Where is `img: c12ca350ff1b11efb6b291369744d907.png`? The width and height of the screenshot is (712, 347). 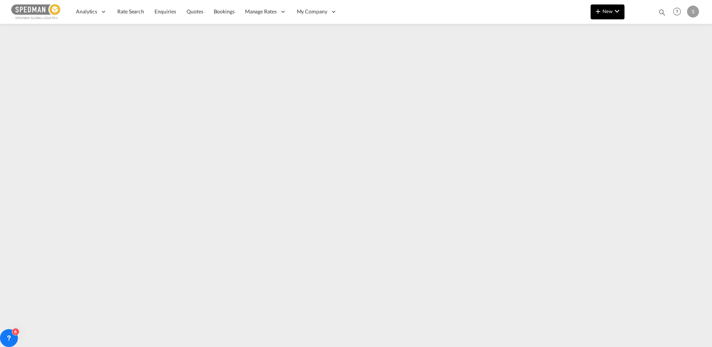 img: c12ca350ff1b11efb6b291369744d907.png is located at coordinates (36, 12).